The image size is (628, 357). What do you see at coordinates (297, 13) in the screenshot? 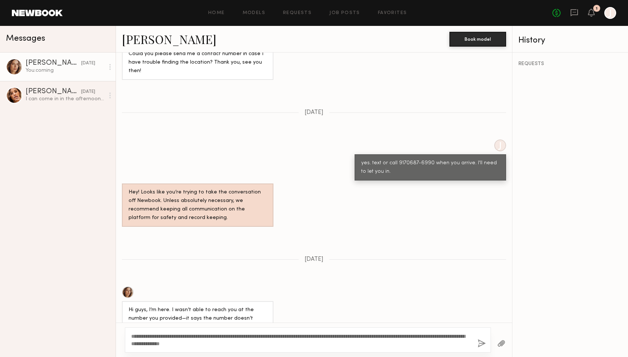
I see `a: Requests` at bounding box center [297, 13].